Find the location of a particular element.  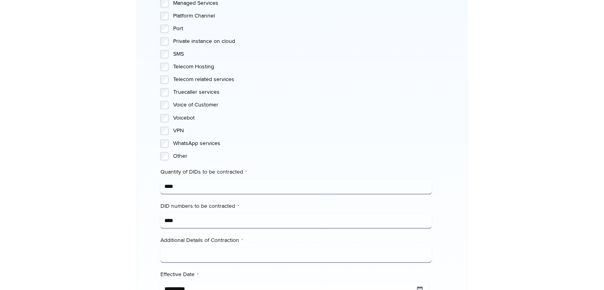

label: DID numbers to be contracted is located at coordinates (296, 206).